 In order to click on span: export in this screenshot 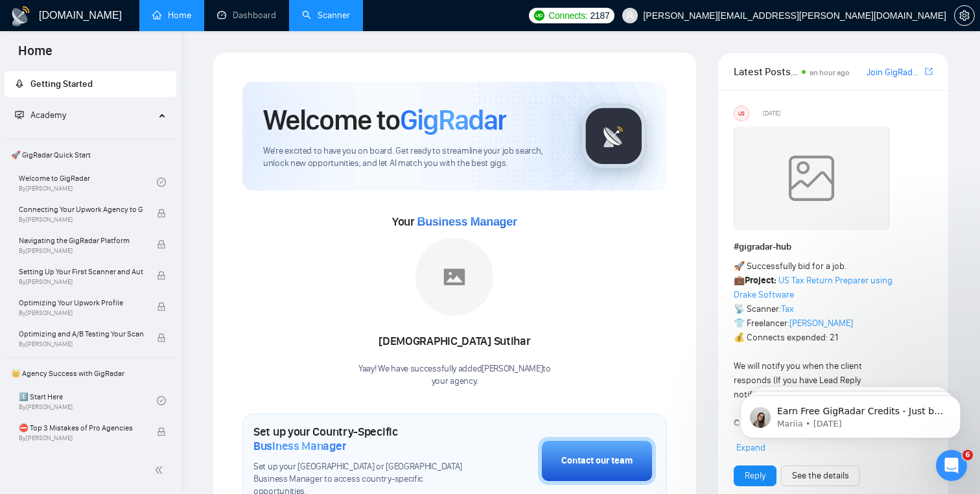, I will do `click(929, 71)`.